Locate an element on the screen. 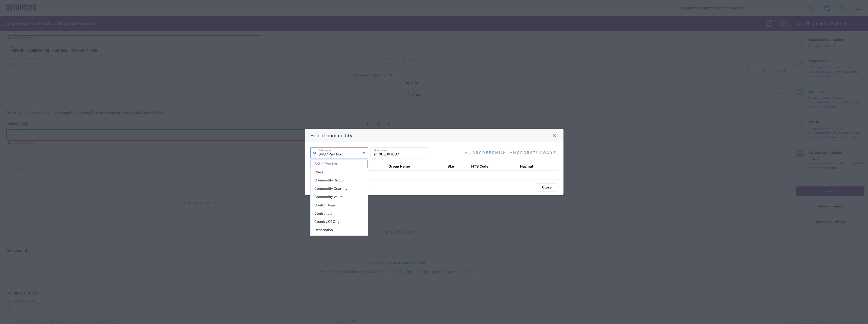 This screenshot has width=868, height=324. a: t is located at coordinates (534, 153).